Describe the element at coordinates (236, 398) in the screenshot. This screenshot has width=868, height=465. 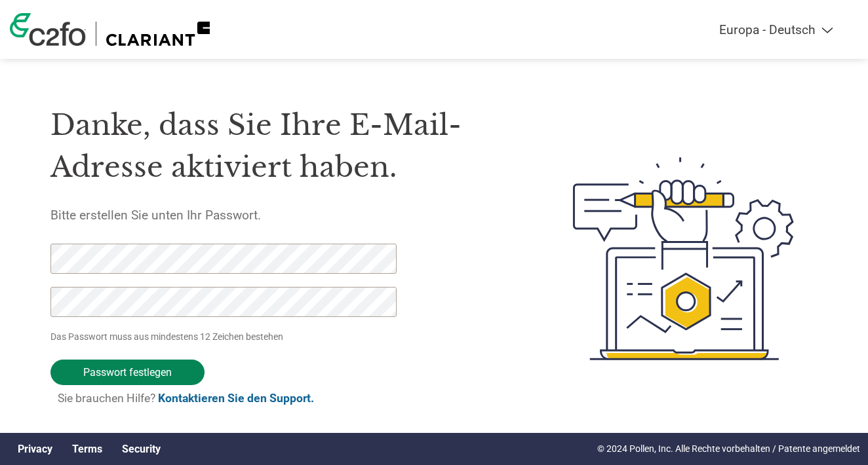
I see `a: Kontaktieren Sie den Support.` at that location.